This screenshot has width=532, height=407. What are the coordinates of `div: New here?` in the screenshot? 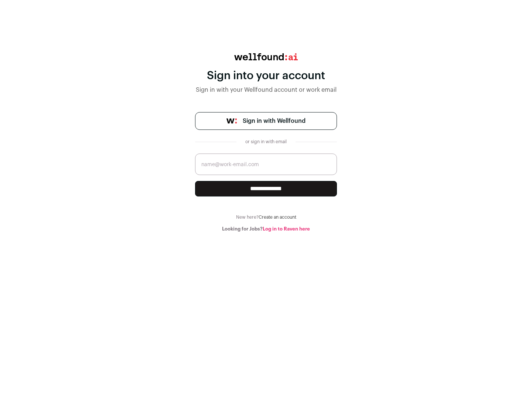 It's located at (266, 217).